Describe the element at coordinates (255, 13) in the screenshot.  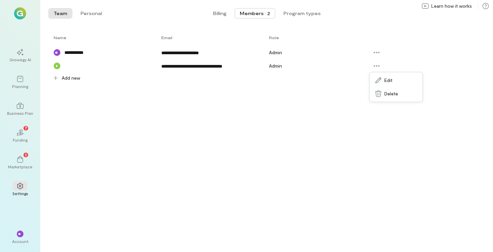
I see `button: Members · 2` at that location.